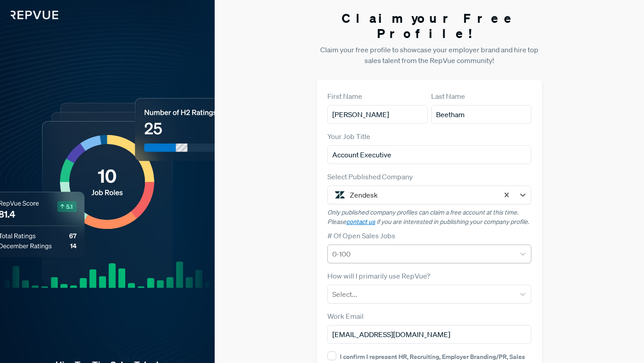 The height and width of the screenshot is (363, 644). What do you see at coordinates (345, 316) in the screenshot?
I see `label: Work Email` at bounding box center [345, 316].